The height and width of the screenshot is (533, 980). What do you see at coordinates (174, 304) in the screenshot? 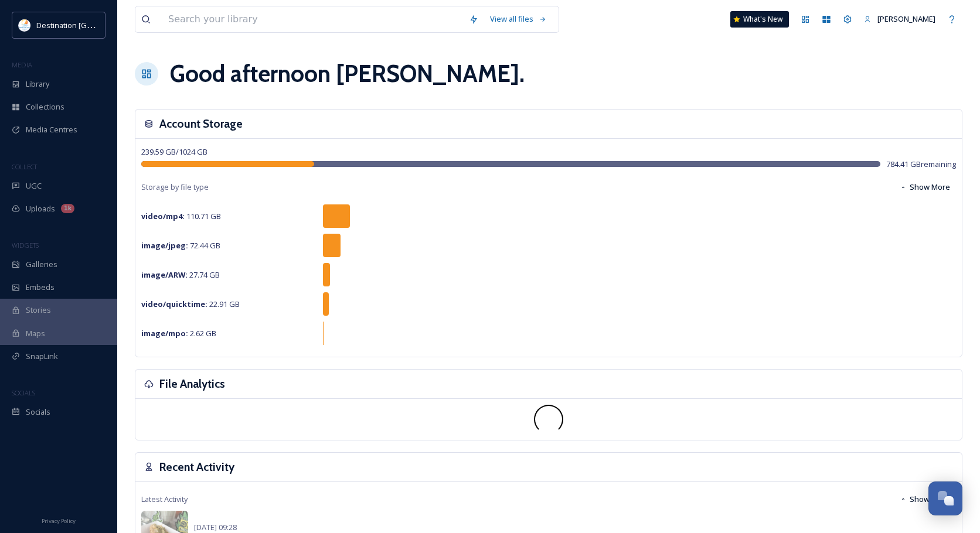
I see `strong: video/quicktime :` at bounding box center [174, 304].